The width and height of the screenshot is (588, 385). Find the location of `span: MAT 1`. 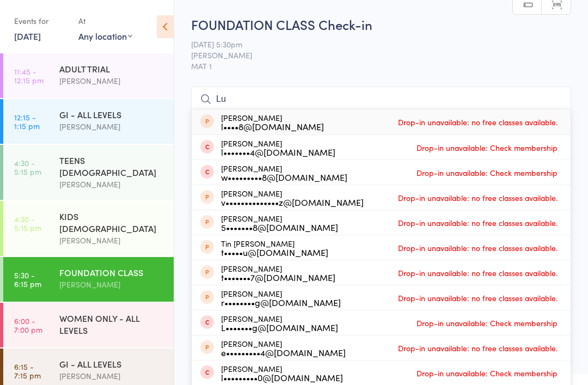

span: MAT 1 is located at coordinates (381, 66).